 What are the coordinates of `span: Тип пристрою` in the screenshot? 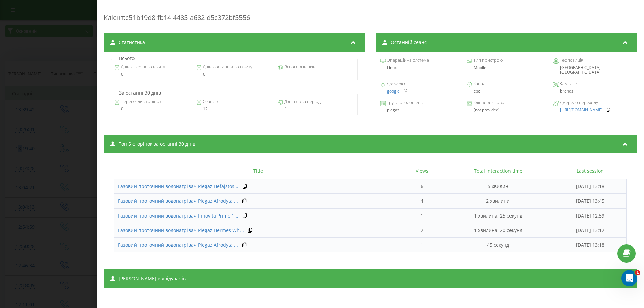 It's located at (488, 60).